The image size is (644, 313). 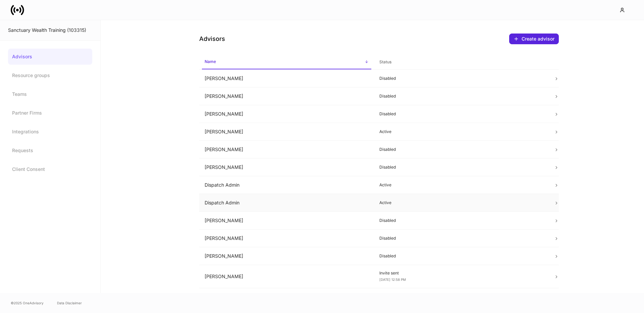 What do you see at coordinates (534, 39) in the screenshot?
I see `button: Create advisor` at bounding box center [534, 39].